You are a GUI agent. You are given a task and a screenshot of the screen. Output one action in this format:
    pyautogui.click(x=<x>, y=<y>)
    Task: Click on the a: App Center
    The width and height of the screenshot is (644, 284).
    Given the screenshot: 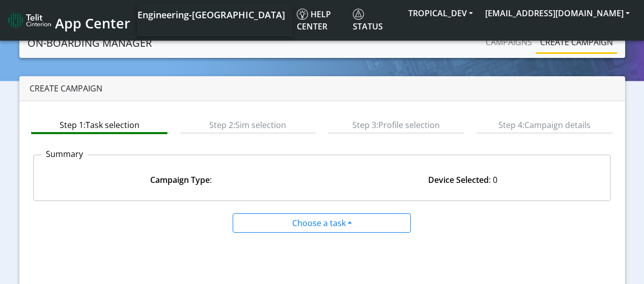 What is the action you would take?
    pyautogui.click(x=68, y=20)
    